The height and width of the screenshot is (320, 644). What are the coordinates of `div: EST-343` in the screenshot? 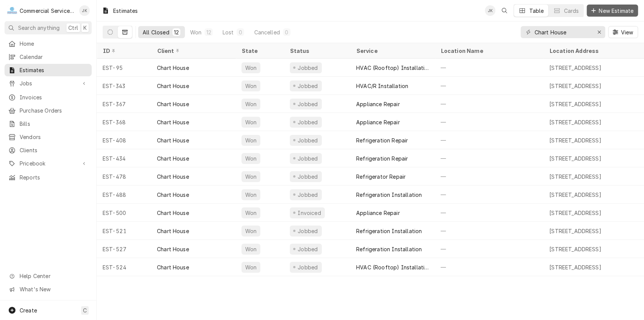 It's located at (124, 86).